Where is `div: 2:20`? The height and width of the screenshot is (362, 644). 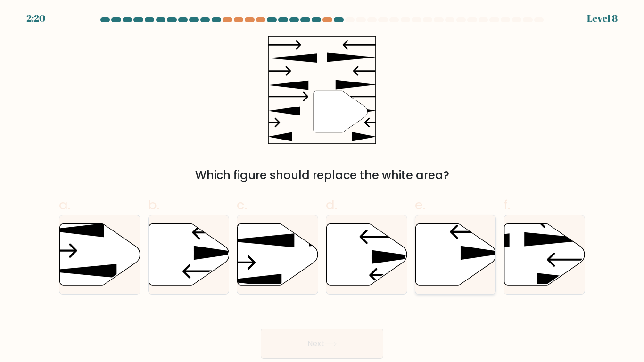
div: 2:20 is located at coordinates (36, 18).